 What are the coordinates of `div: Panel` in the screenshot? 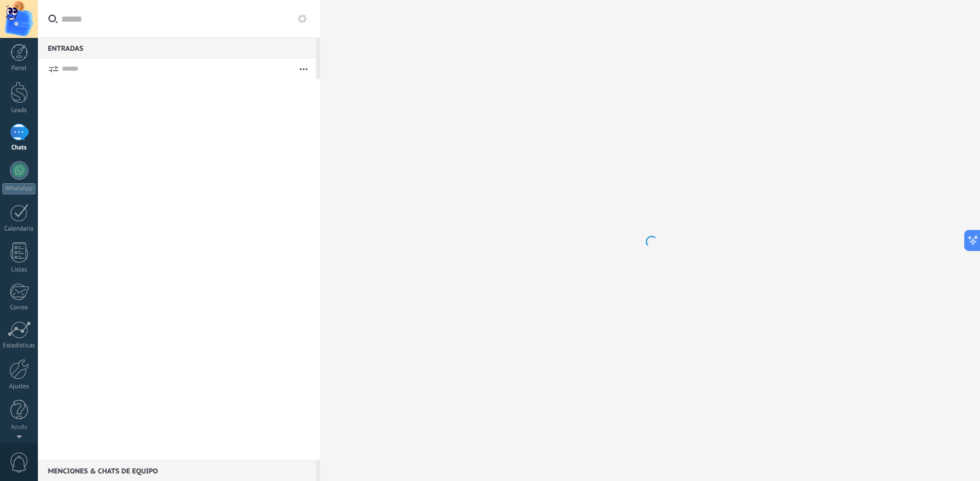 It's located at (19, 68).